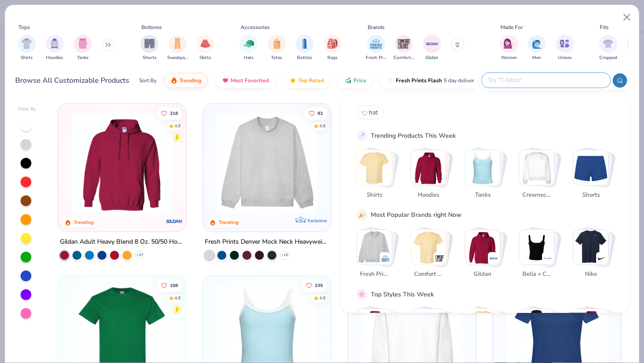 The image size is (644, 363). I want to click on img: Sweatpants Image, so click(178, 44).